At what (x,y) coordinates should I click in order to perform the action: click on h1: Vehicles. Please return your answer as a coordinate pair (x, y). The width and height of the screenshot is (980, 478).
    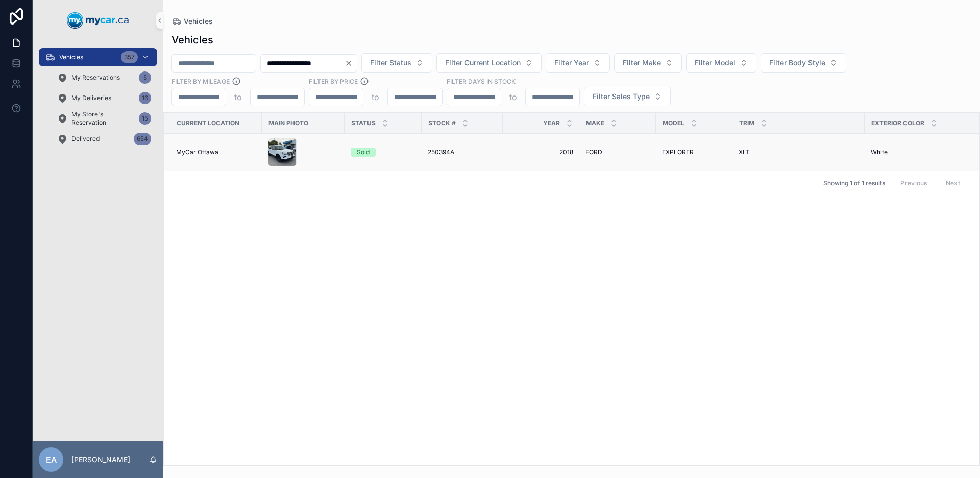
    Looking at the image, I should click on (192, 40).